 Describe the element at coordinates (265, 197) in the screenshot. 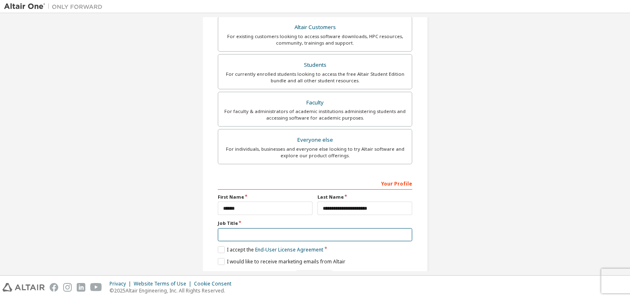

I see `label: First Name` at that location.